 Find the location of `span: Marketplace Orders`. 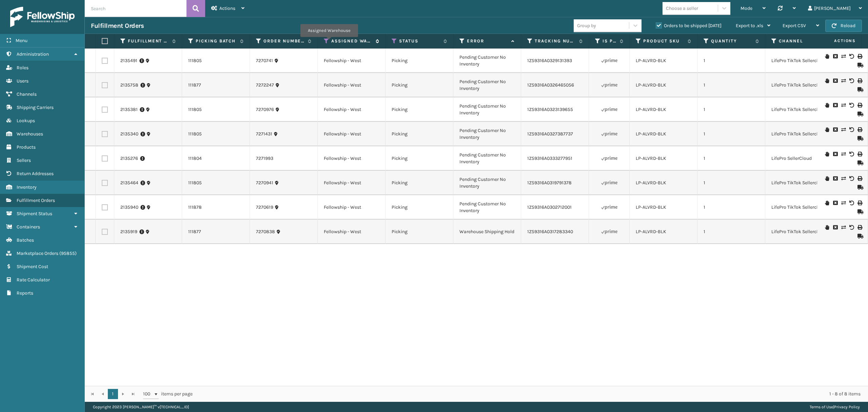

span: Marketplace Orders is located at coordinates (38, 253).